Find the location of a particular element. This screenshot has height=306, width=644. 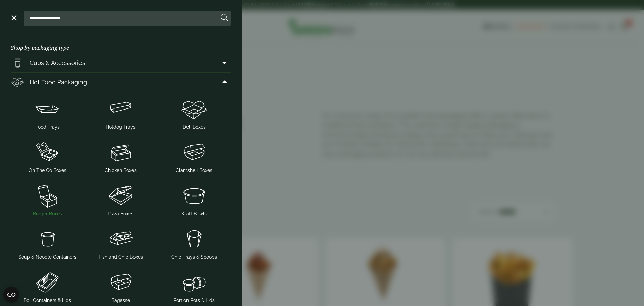

img: Hotdog_tray.svg is located at coordinates (120, 109).